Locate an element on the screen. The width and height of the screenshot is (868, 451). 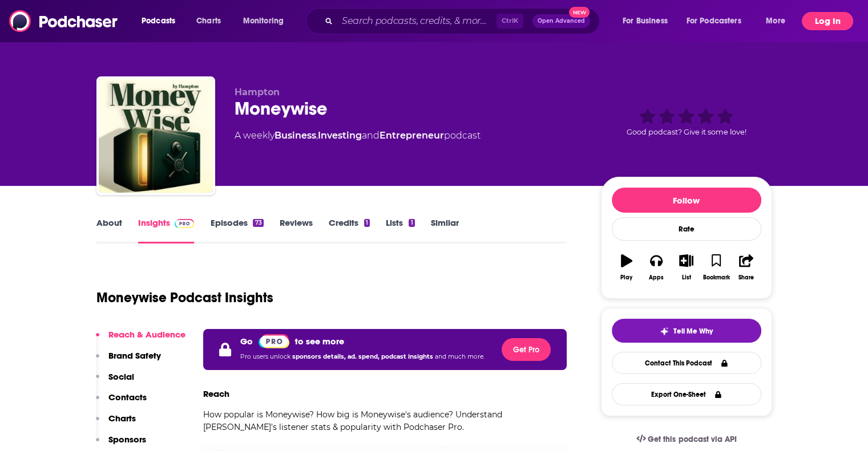
span: For Podcasters is located at coordinates (714, 21).